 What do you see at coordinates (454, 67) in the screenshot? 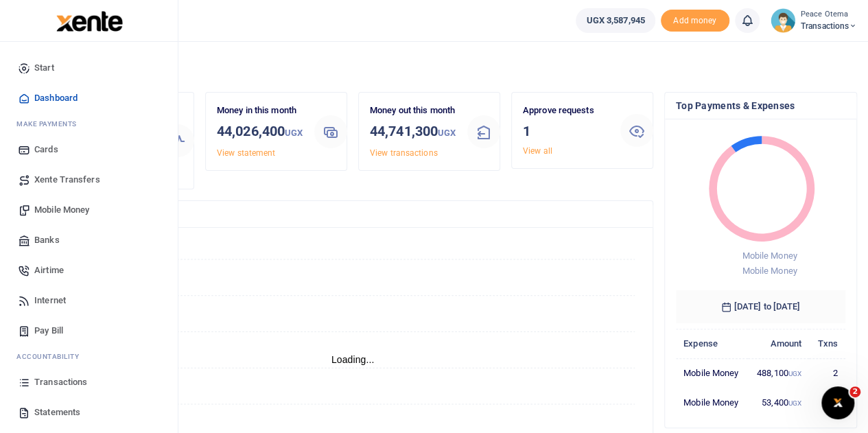
I see `h4: Hello Peace` at bounding box center [454, 67].